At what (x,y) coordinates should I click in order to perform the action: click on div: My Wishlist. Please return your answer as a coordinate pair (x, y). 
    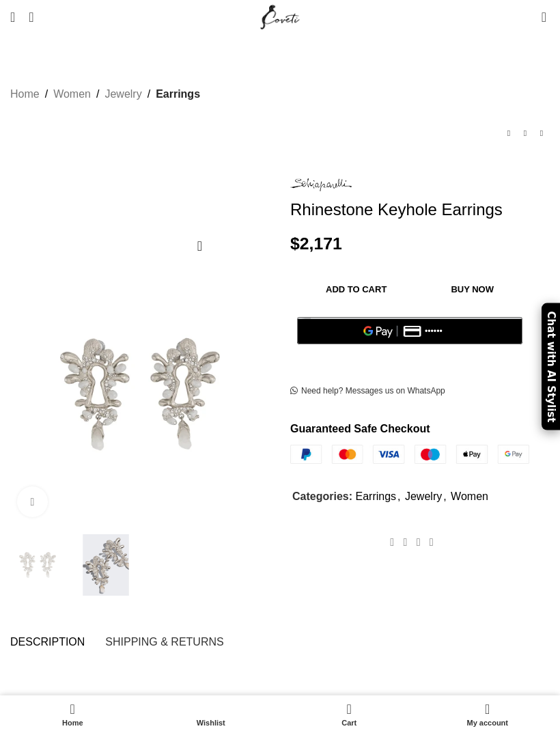
    Looking at the image, I should click on (529, 17).